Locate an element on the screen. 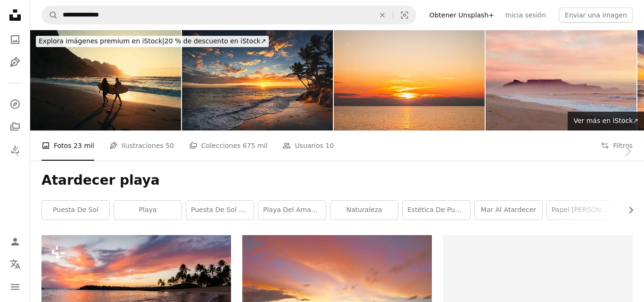  a: Colecciones 675 mil is located at coordinates (228, 145).